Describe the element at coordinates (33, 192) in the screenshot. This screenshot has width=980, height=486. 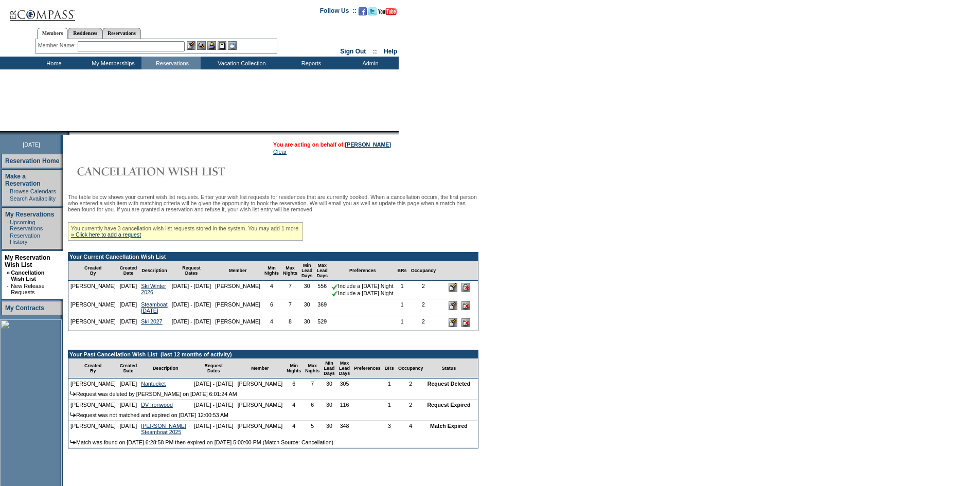
I see `a: Browse Calendars` at that location.